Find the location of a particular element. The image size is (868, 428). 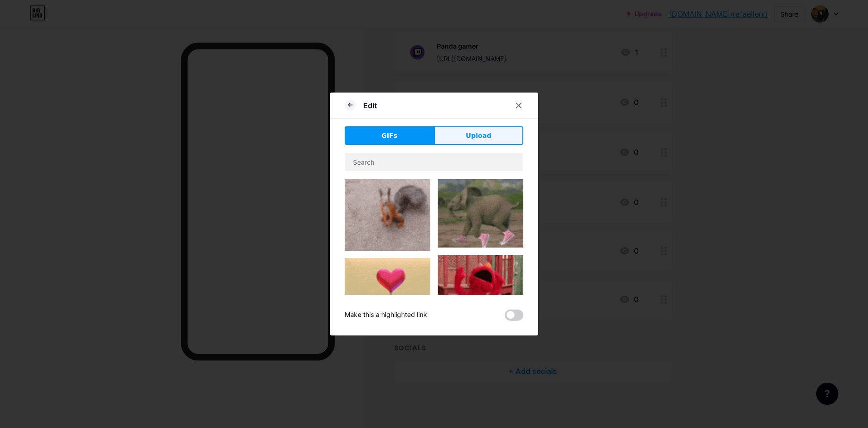

div: Edit is located at coordinates (370, 105).